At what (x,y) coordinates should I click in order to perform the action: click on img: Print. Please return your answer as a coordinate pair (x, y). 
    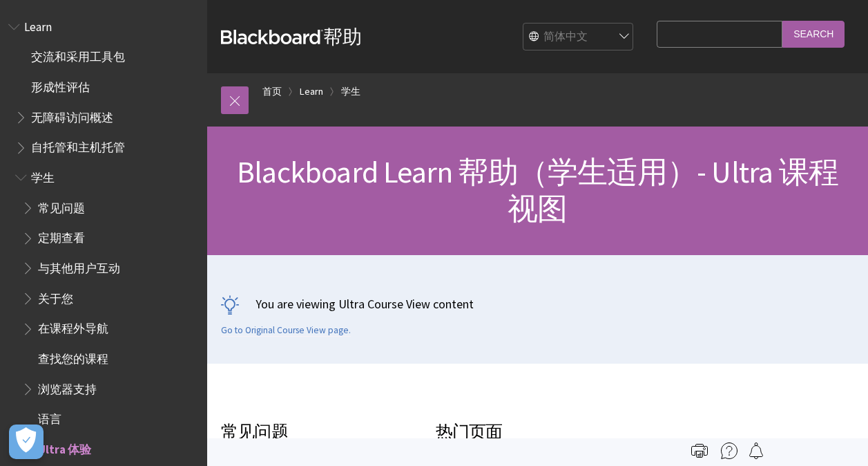
    Looking at the image, I should click on (700, 450).